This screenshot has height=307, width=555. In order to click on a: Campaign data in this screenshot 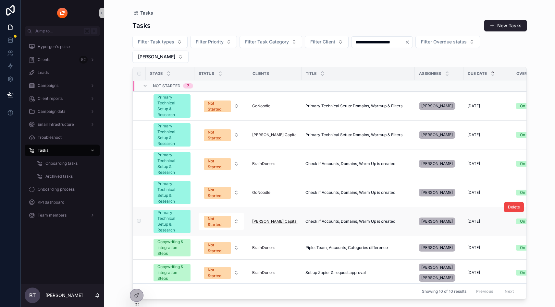, I will do `click(62, 112)`.